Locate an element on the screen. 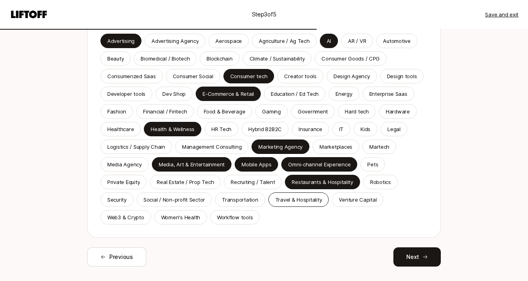  div: Mobile Apps is located at coordinates (256, 165).